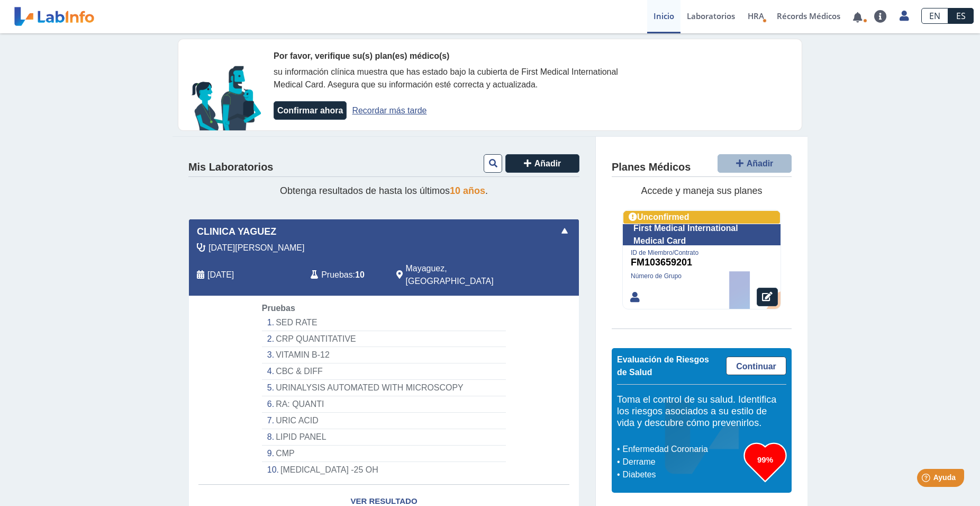  What do you see at coordinates (934, 16) in the screenshot?
I see `a: EN` at bounding box center [934, 16].